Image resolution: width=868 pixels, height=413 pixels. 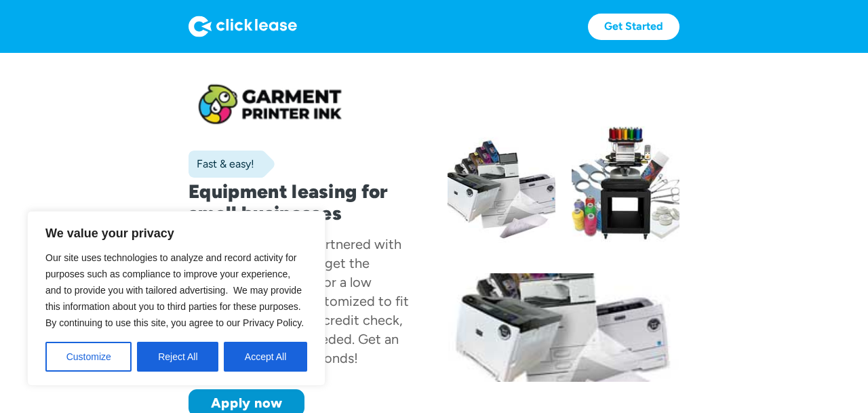 What do you see at coordinates (305, 202) in the screenshot?
I see `h1: Equipment leasing for small businesses` at bounding box center [305, 202].